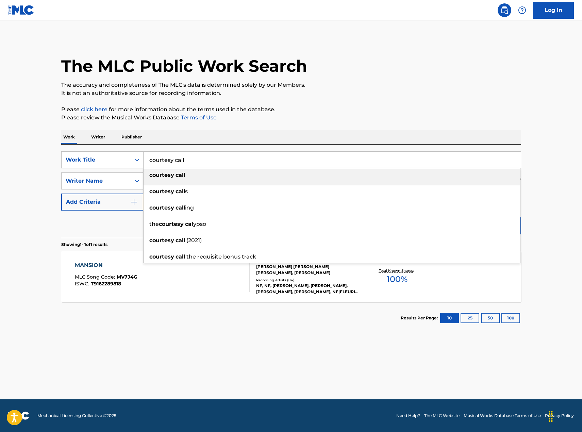  Describe the element at coordinates (554, 10) in the screenshot. I see `a: Log In` at that location.